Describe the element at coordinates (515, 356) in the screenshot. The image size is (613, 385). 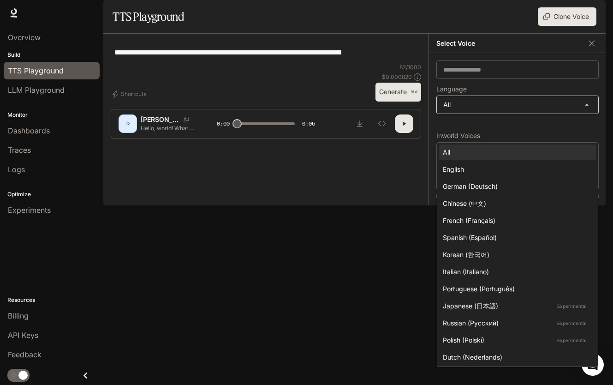
I see `div: Dutch (Nederlands)` at that location.